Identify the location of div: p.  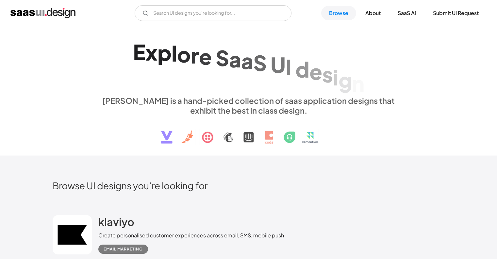
(164, 52).